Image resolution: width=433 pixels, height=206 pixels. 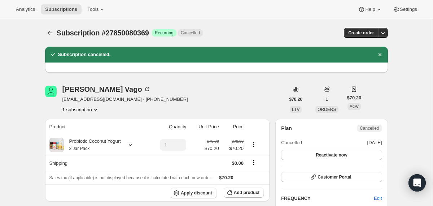 What do you see at coordinates (378, 198) in the screenshot?
I see `span: Edit` at bounding box center [378, 198].